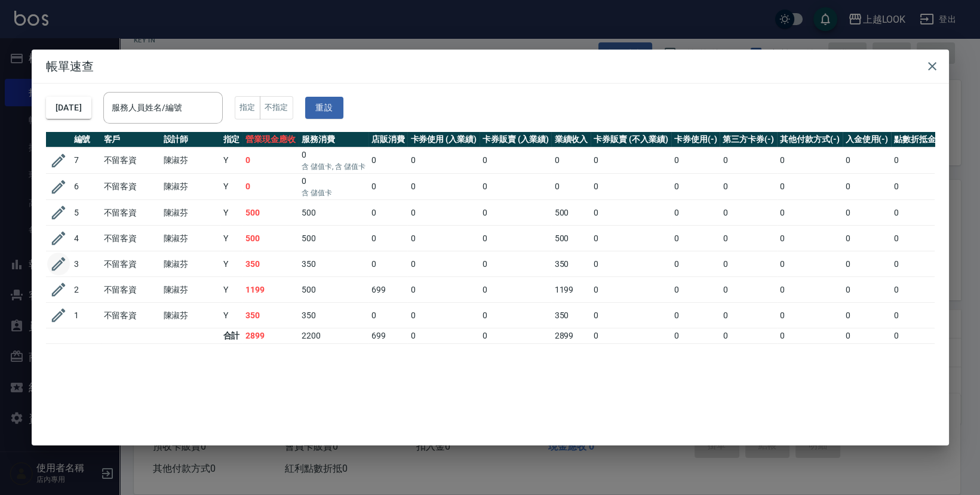 The width and height of the screenshot is (980, 495). What do you see at coordinates (86, 187) in the screenshot?
I see `td: 6` at bounding box center [86, 187].